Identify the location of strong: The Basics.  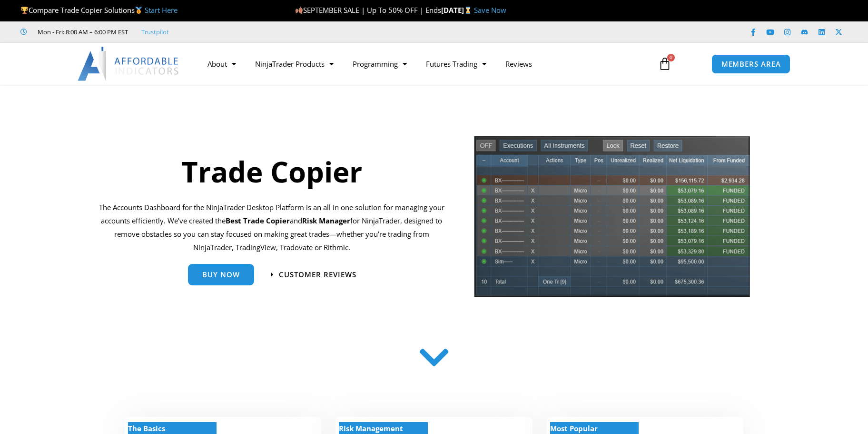
(147, 428).